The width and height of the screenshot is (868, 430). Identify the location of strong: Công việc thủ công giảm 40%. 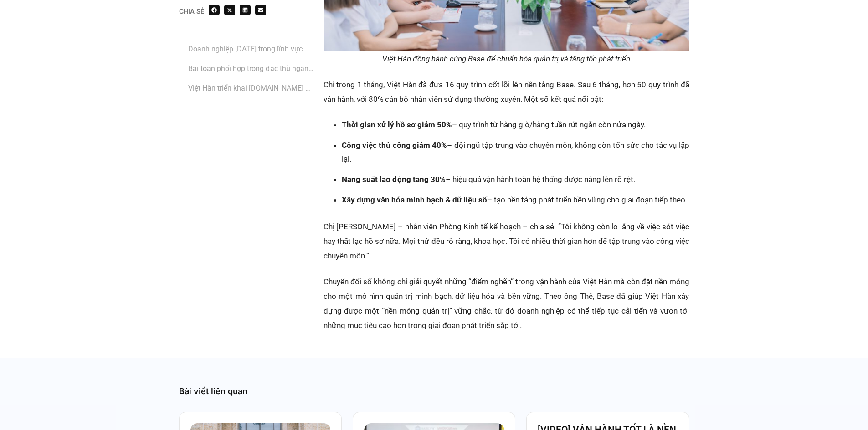
(395, 145).